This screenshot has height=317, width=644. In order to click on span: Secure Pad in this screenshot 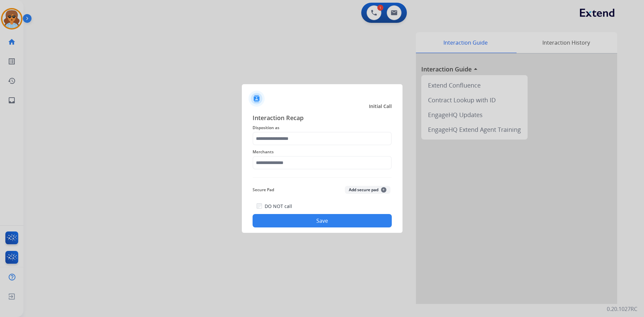, I will do `click(264, 189)`.